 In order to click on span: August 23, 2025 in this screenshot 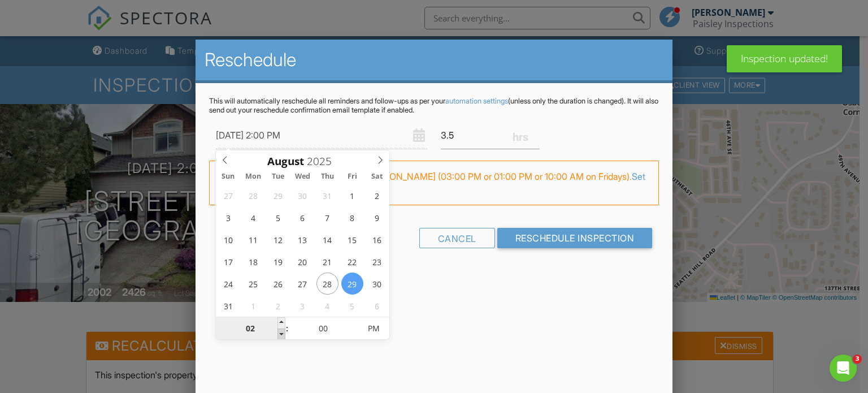, I will do `click(377, 261)`.